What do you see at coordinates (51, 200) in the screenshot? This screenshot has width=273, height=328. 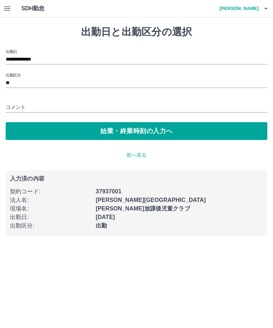 I see `p: 法人名 :` at bounding box center [51, 200].